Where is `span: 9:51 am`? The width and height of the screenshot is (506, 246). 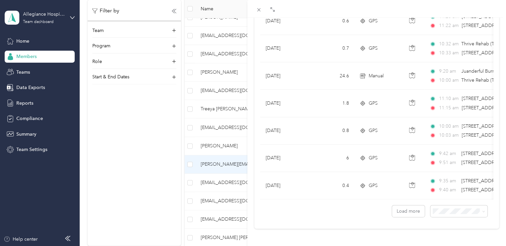 span: 9:51 am is located at coordinates (448, 163).